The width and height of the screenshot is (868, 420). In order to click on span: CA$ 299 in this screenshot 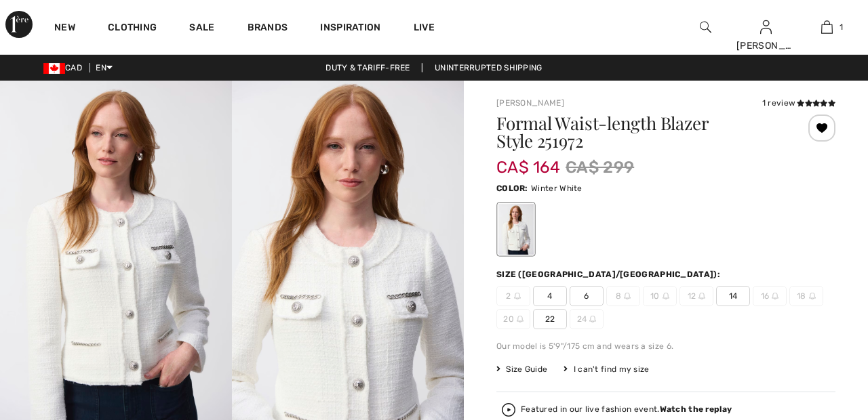, I will do `click(599, 167)`.